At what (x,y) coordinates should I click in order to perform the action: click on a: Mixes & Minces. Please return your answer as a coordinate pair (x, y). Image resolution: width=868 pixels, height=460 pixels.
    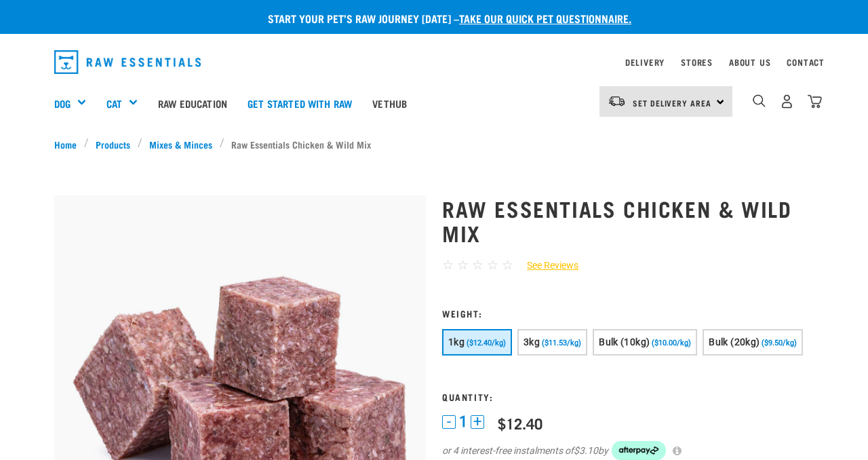
    Looking at the image, I should click on (181, 144).